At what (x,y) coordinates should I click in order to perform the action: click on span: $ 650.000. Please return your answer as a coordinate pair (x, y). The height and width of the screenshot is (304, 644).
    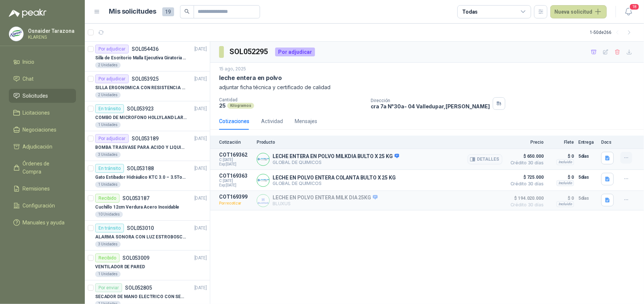
    Looking at the image, I should click on (526, 156).